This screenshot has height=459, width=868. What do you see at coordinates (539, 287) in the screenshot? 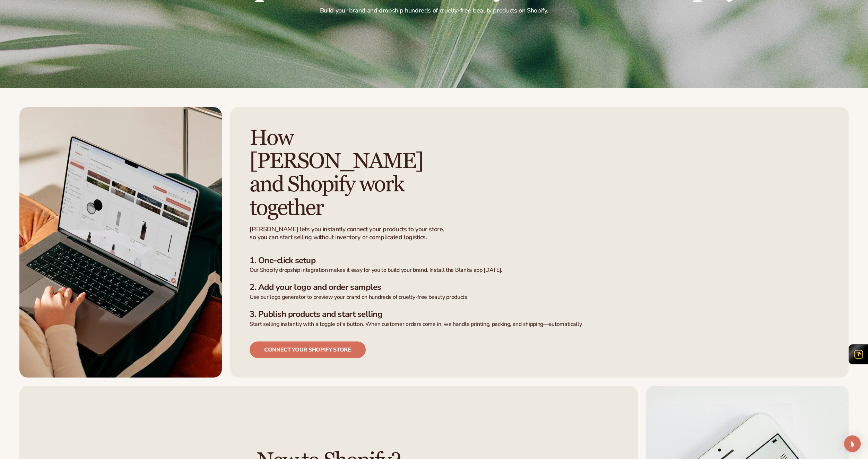
I see `h3: 2. Add your logo and order samples` at bounding box center [539, 287].